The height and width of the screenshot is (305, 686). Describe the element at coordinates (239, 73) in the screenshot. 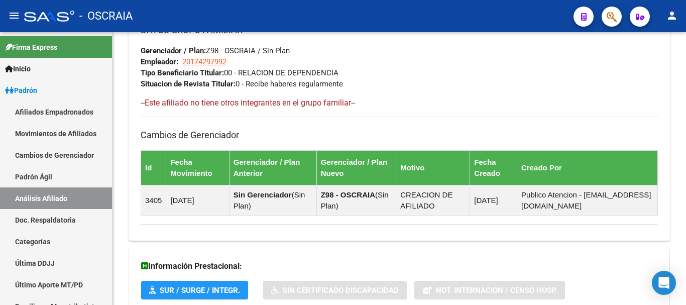

I see `span: 00 - RELACION DE DEPENDENCIA` at that location.